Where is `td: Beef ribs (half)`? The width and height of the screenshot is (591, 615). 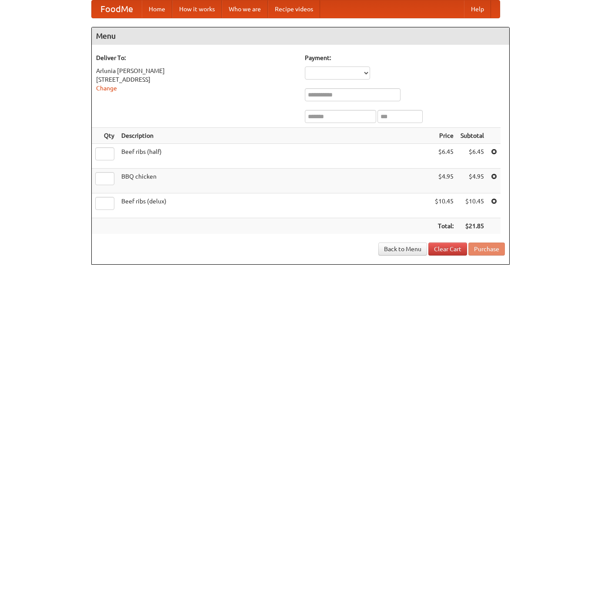 td: Beef ribs (half) is located at coordinates (274, 156).